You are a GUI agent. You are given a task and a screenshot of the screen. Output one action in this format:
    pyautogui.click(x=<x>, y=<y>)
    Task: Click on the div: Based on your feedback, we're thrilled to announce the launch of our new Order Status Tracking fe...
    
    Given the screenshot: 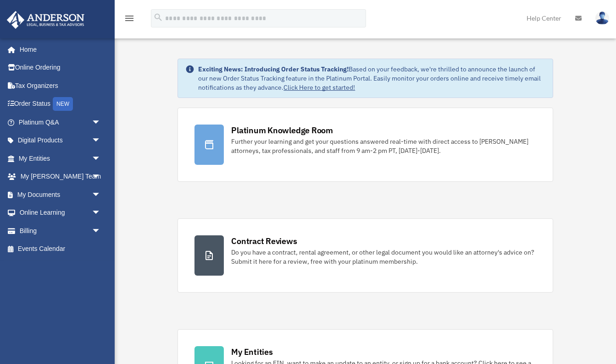 What is the action you would take?
    pyautogui.click(x=372, y=79)
    